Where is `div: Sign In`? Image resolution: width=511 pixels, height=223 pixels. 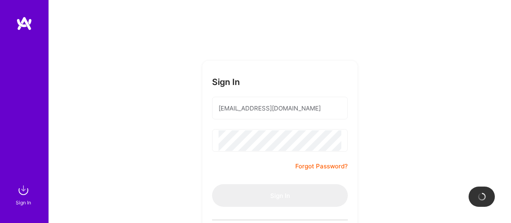
div: Sign In is located at coordinates (23, 202).